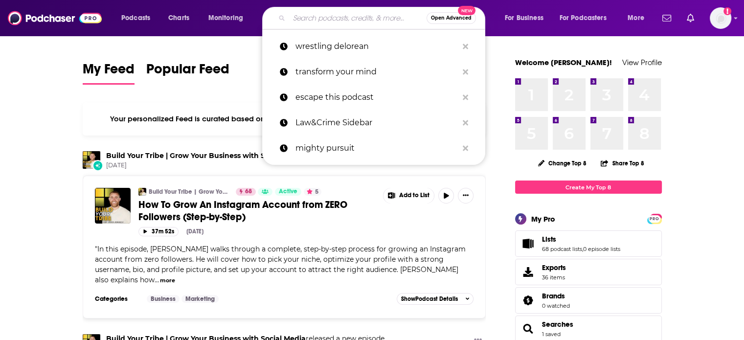 The height and width of the screenshot is (340, 744). Describe the element at coordinates (636, 18) in the screenshot. I see `span: More` at that location.